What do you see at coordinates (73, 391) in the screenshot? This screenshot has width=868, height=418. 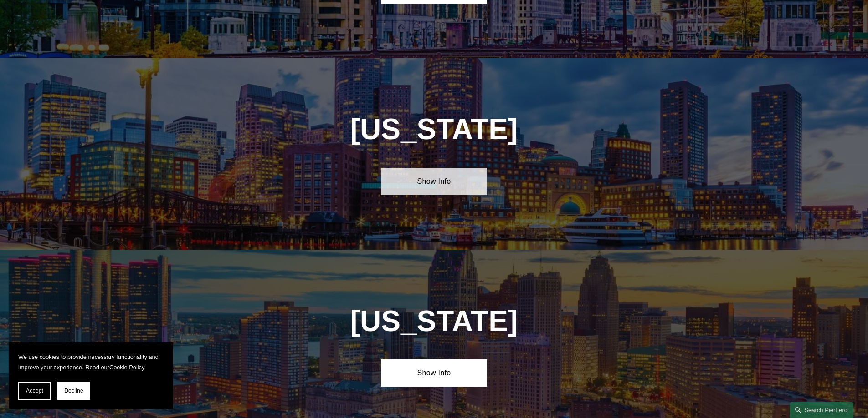 I see `span: Decline` at bounding box center [73, 391].